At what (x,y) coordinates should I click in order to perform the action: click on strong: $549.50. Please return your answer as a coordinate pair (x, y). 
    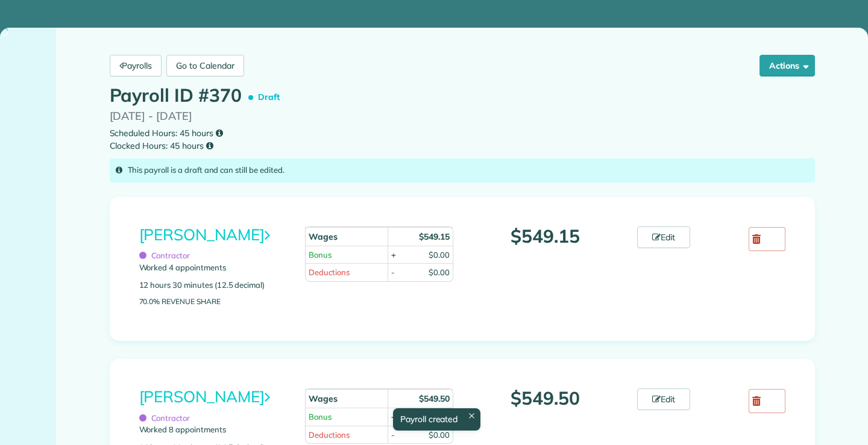
    Looking at the image, I should click on (434, 399).